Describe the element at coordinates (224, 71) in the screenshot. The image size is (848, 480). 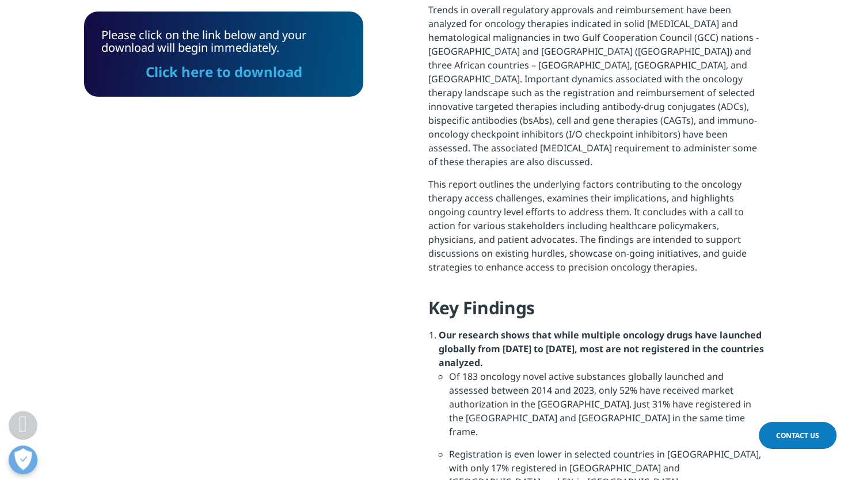
I see `a: Click here to download` at that location.